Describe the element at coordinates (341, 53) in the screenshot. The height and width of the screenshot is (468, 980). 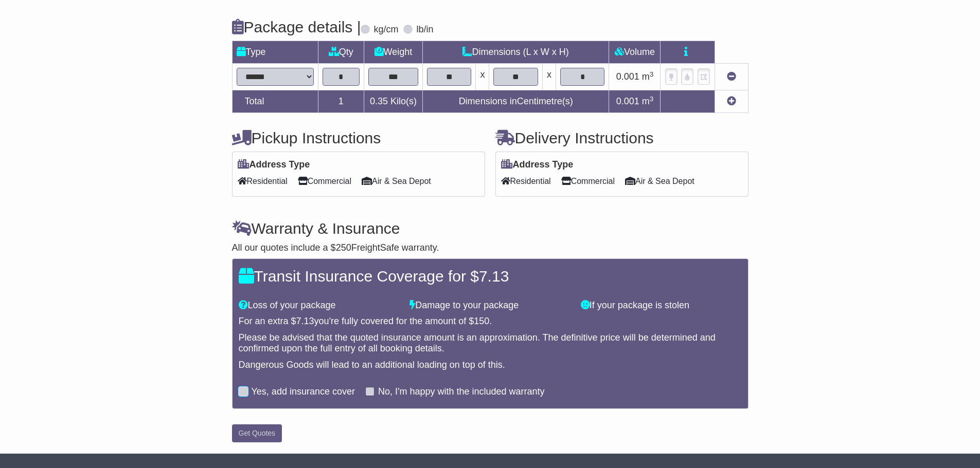
I see `td: Qty` at that location.